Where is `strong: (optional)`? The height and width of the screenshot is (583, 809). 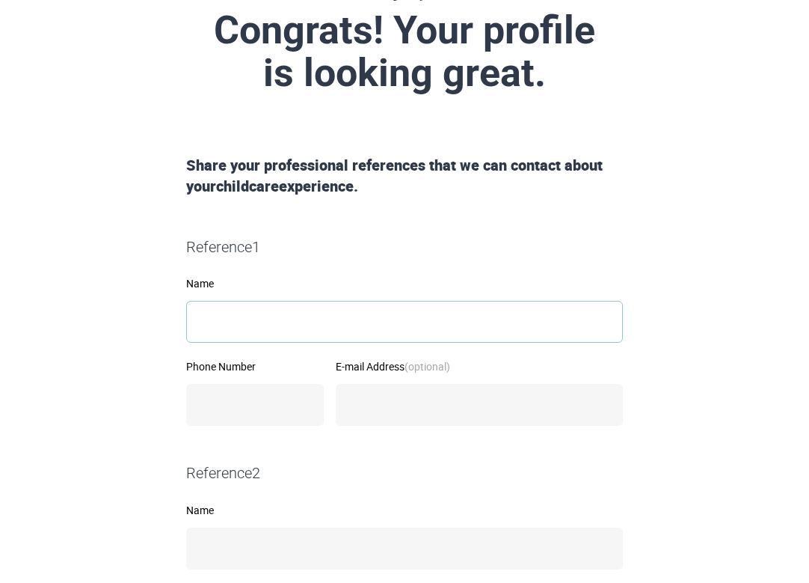
strong: (optional) is located at coordinates (427, 366).